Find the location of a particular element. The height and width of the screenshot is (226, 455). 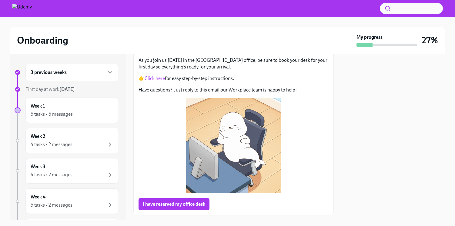

h3: 27% is located at coordinates (429, 40).